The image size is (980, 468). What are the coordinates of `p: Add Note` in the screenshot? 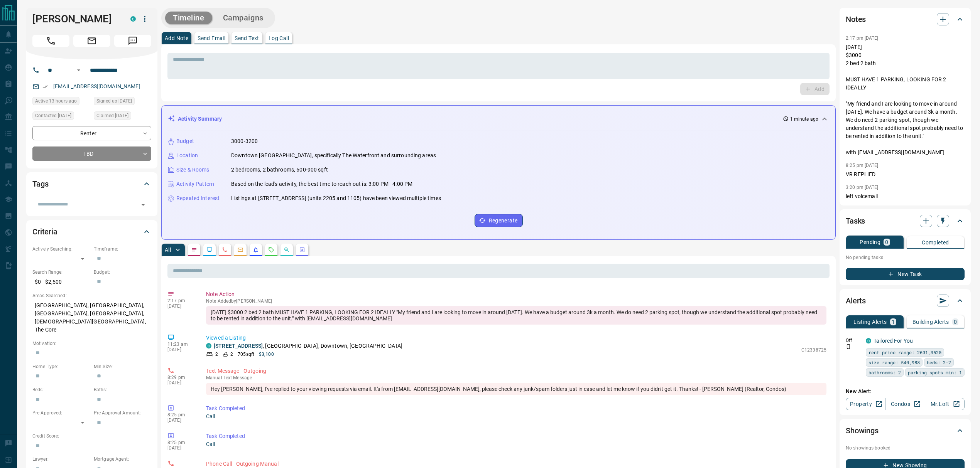 It's located at (176, 38).